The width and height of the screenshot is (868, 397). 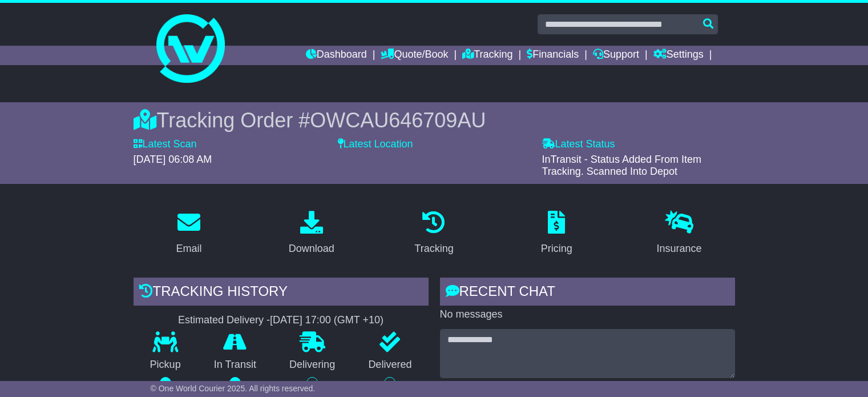 I want to click on p: No messages, so click(x=587, y=315).